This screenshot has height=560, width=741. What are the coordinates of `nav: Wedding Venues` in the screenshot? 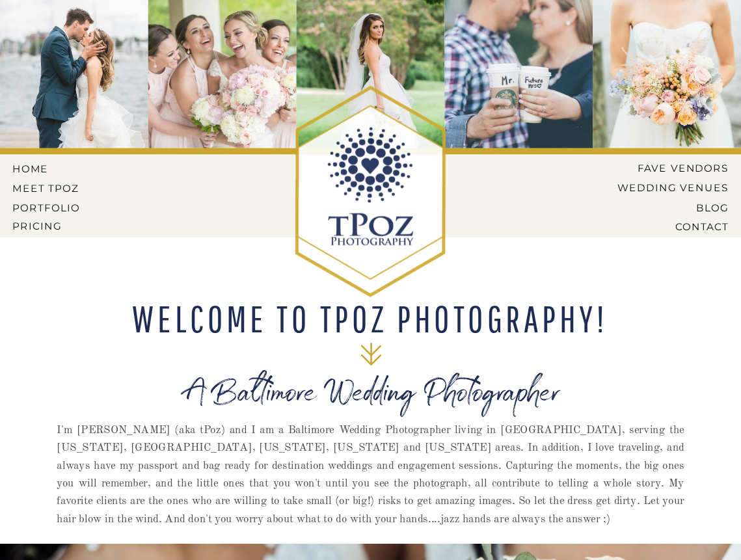 It's located at (664, 187).